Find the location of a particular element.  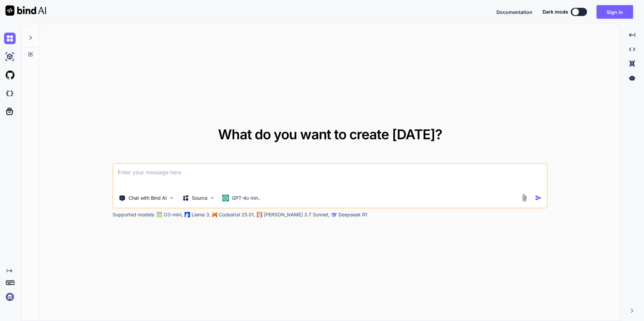

img: githubLight is located at coordinates (10, 75).